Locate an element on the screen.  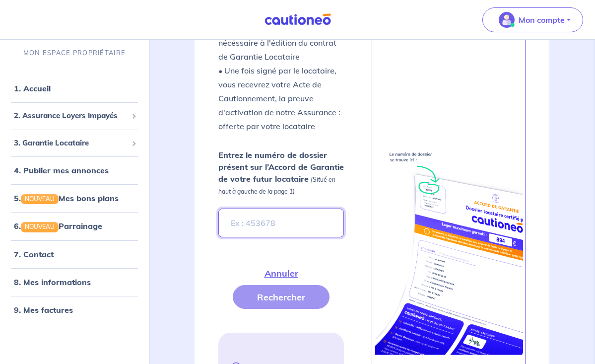
div: 9. Mes factures is located at coordinates (74, 310).